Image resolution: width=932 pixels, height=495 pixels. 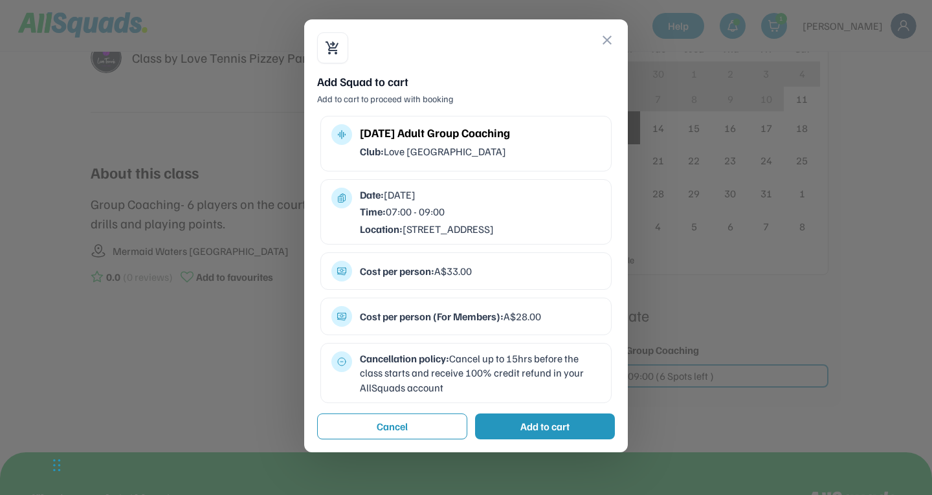 I want to click on div: A$28.00, so click(x=480, y=317).